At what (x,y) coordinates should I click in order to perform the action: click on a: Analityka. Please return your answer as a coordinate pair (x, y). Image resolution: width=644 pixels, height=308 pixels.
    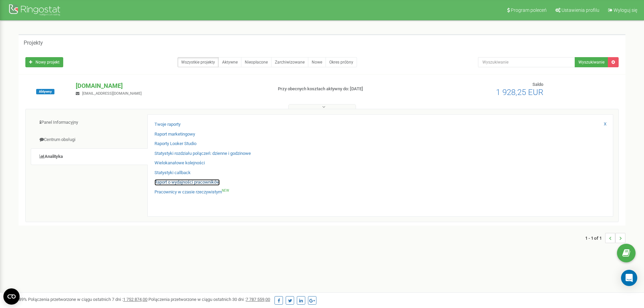
    Looking at the image, I should click on (89, 157).